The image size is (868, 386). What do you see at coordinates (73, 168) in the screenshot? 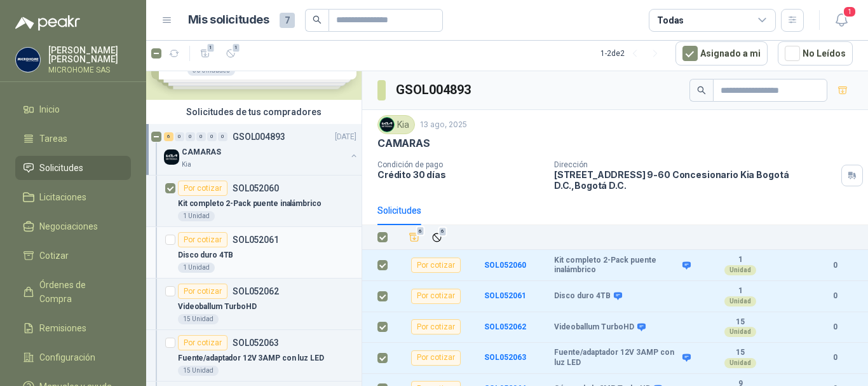
I see `a: Solicitudes` at bounding box center [73, 168].